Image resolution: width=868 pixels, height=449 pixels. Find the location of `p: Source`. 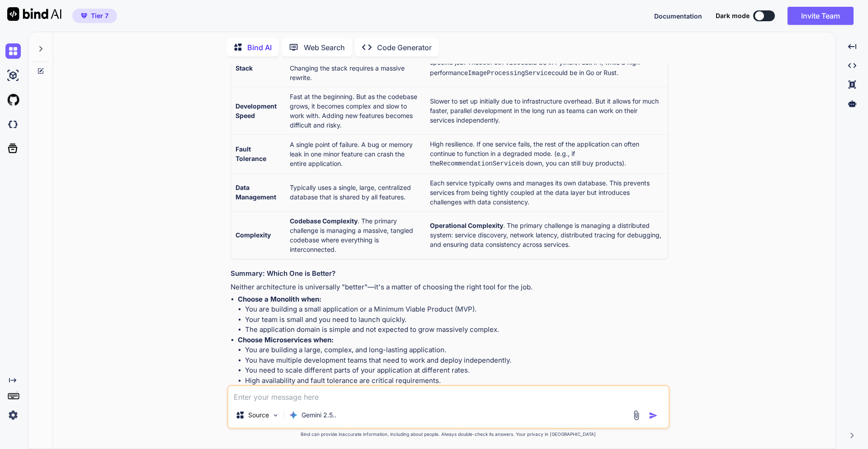

p: Source is located at coordinates (259, 415).